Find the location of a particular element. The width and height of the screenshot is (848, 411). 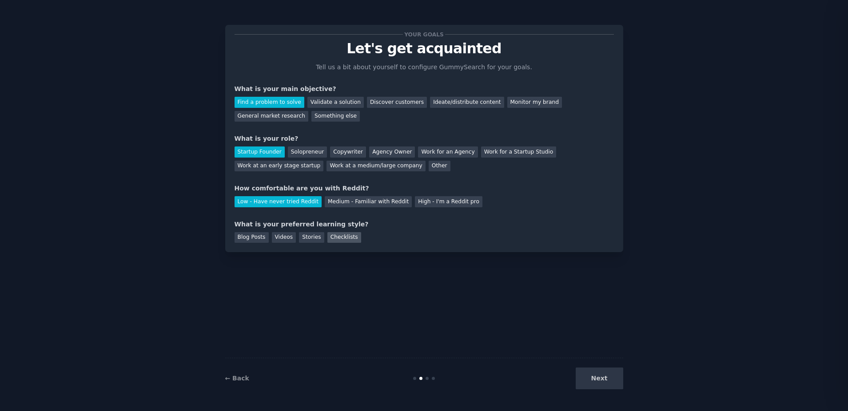

div: Checklists is located at coordinates (344, 238).